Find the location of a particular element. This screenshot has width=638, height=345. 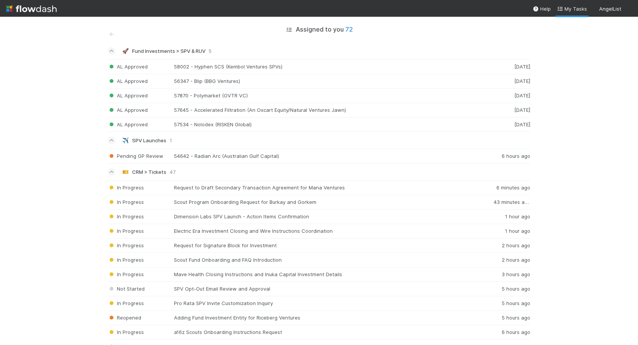

a: My Tasks is located at coordinates (572, 9).